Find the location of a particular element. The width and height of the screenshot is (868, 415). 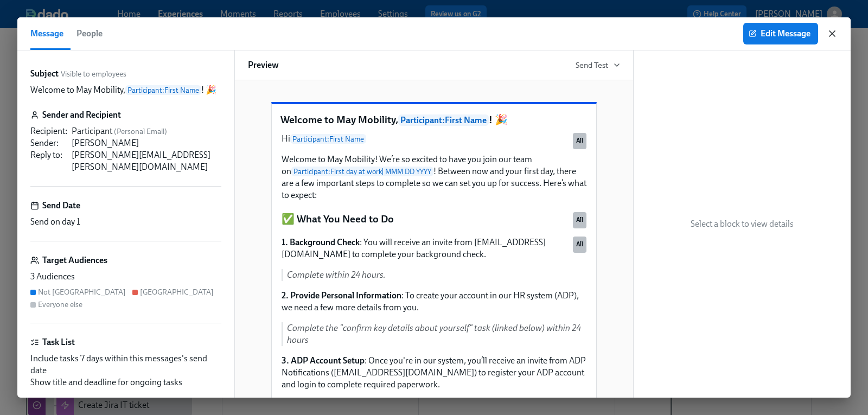

div: Show title and deadline for ongoing tasks is located at coordinates (126, 383).